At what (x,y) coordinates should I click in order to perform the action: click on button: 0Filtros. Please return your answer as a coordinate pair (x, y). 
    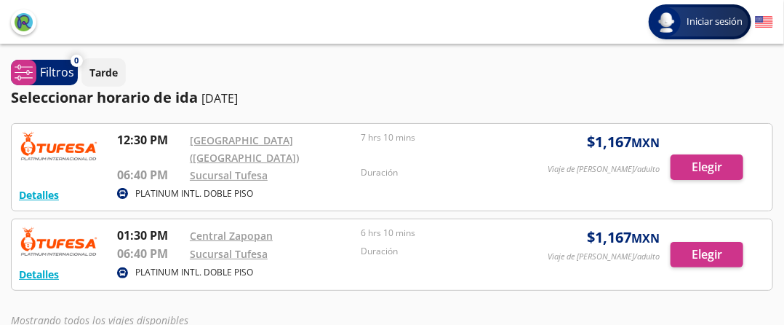
    Looking at the image, I should click on (44, 72).